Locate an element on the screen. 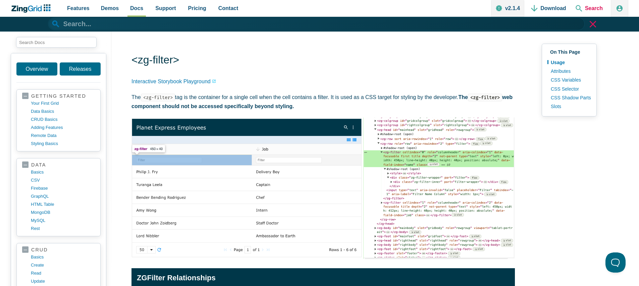 This screenshot has width=639, height=286. h1: <zg-filter> is located at coordinates (323, 60).